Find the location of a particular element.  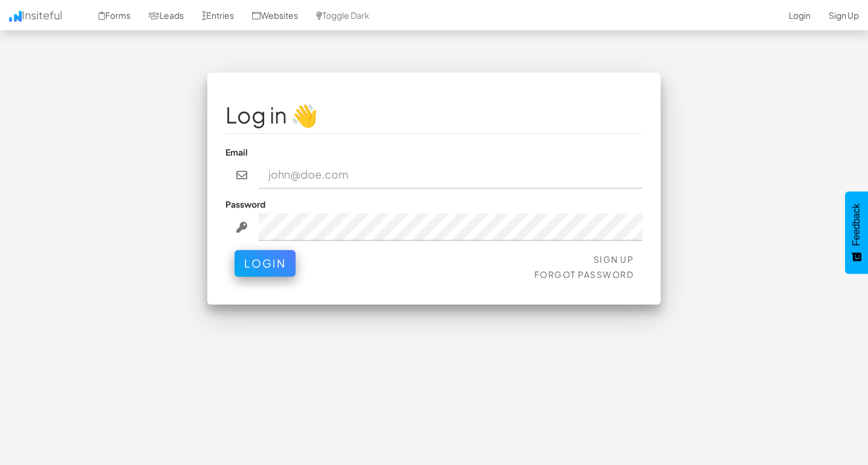

span: Feedback is located at coordinates (857, 224).